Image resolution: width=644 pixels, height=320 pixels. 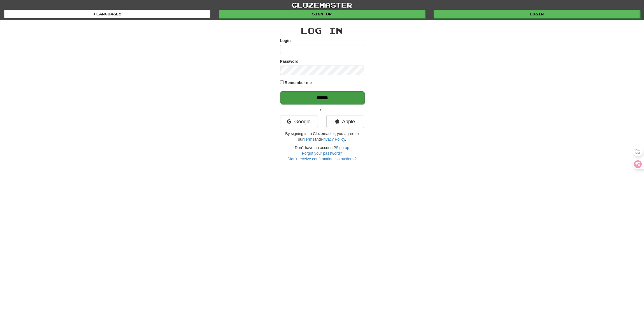 I want to click on a: Forgot your password?, so click(x=322, y=153).